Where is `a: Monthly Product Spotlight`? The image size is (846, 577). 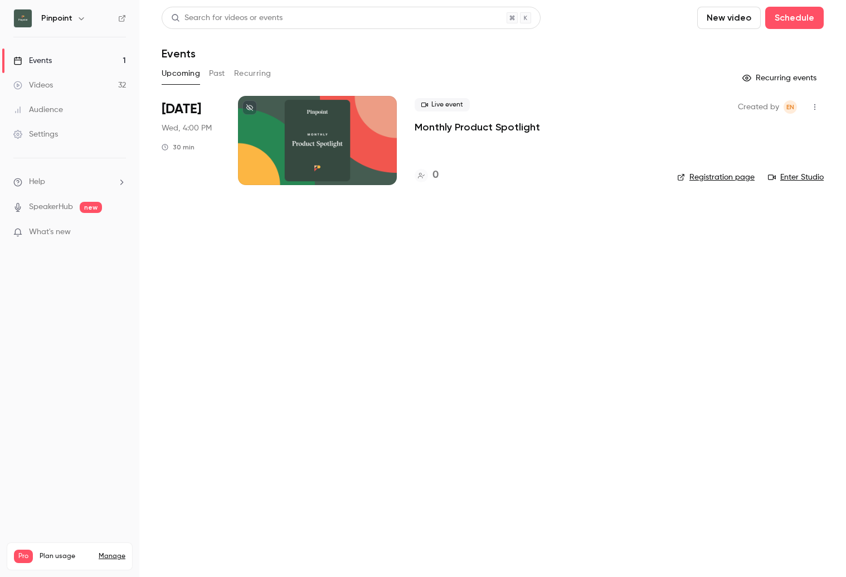
a: Monthly Product Spotlight is located at coordinates (477, 127).